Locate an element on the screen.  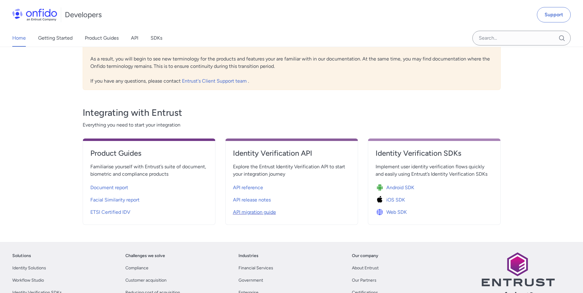
a: Home is located at coordinates (19, 38).